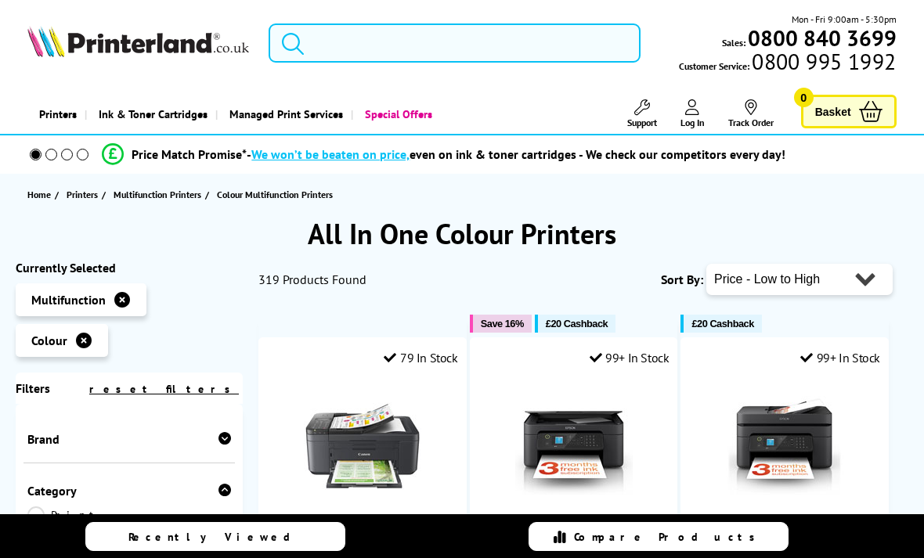 The image size is (924, 558). Describe the element at coordinates (682, 280) in the screenshot. I see `span: Sort By:` at that location.